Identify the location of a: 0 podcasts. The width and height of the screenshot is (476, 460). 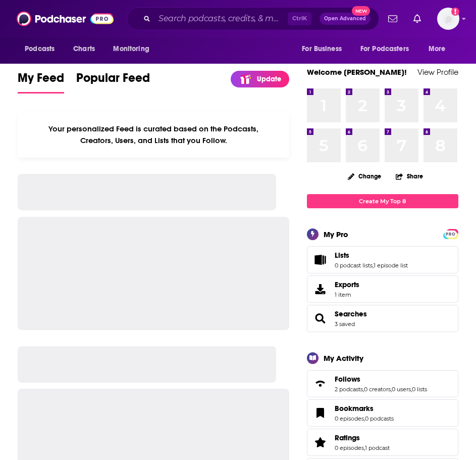
(379, 419).